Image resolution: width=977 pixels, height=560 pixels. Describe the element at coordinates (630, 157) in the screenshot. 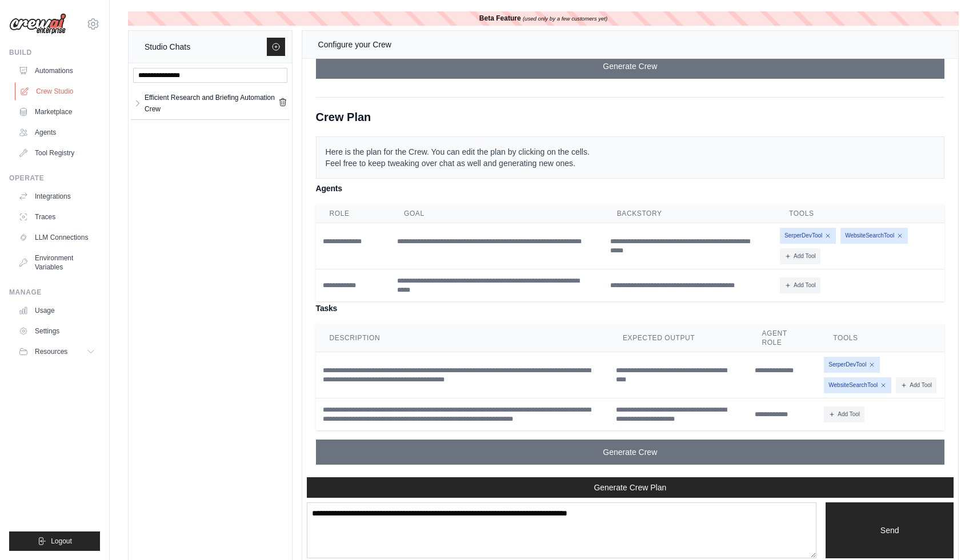

I see `p: Here is the plan for the Crew. You can edit the plan by clicking on the cells. Feel free to keep ...` at that location.